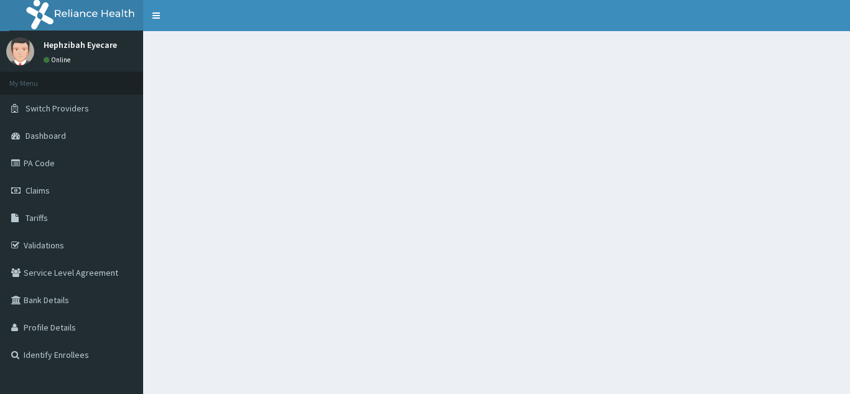 The height and width of the screenshot is (394, 850). Describe the element at coordinates (37, 190) in the screenshot. I see `span: Claims` at that location.